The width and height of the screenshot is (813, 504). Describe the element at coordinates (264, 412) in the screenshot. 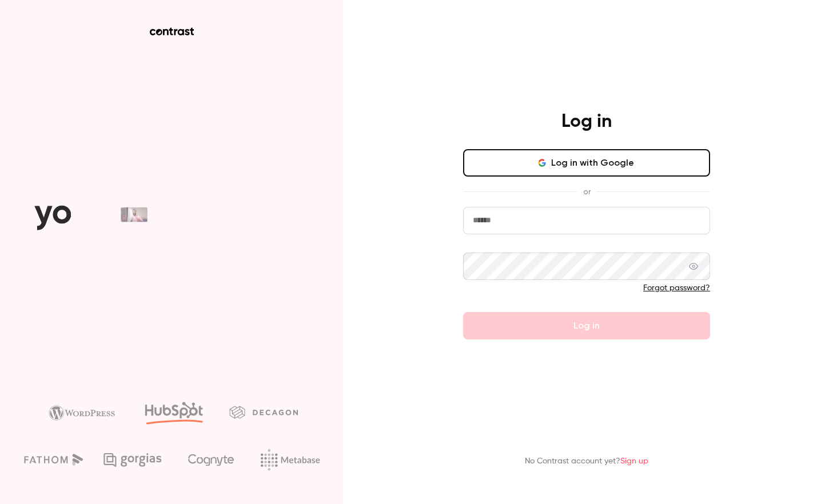

I see `img: decagon` at that location.